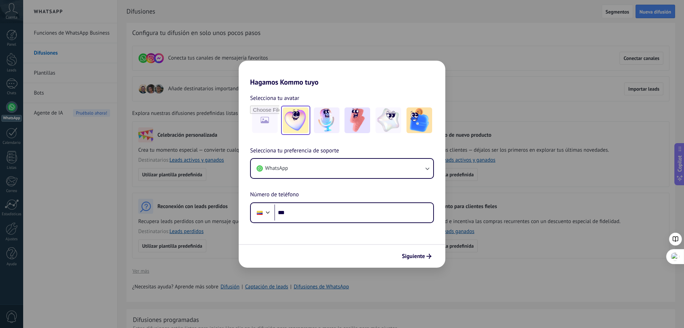 This screenshot has height=328, width=684. What do you see at coordinates (417, 256) in the screenshot?
I see `button: Siguiente` at bounding box center [417, 256].